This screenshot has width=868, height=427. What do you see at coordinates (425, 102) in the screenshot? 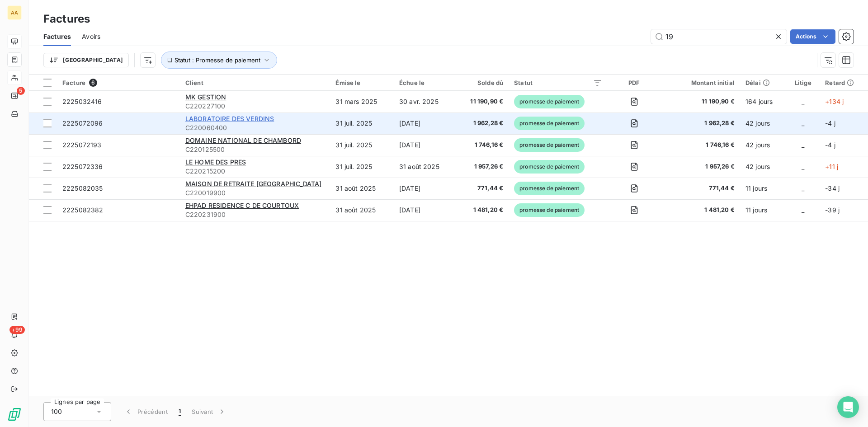
I see `td: 30 avr. 2025` at bounding box center [425, 102].